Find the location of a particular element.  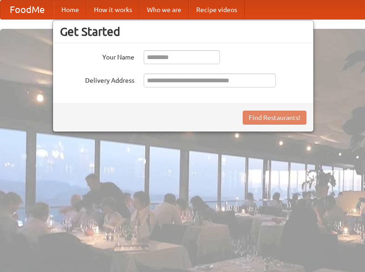

h3: Get Started is located at coordinates (183, 32).